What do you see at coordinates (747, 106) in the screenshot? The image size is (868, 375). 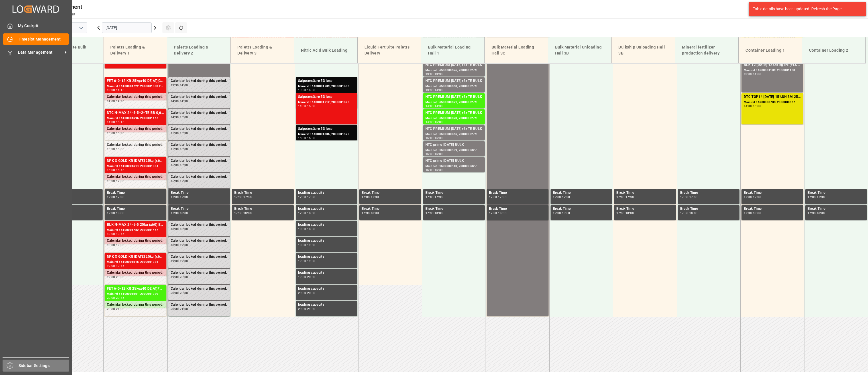 I see `div: 14:00` at bounding box center [747, 106].